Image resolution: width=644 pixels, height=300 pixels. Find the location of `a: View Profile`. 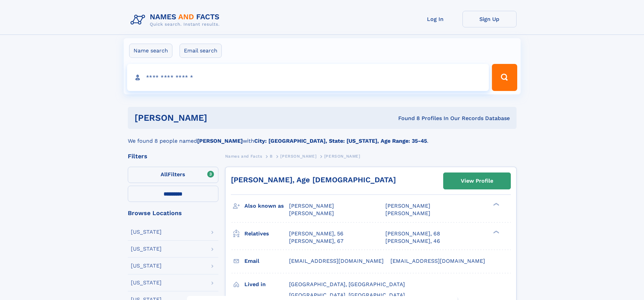

a: View Profile is located at coordinates (477, 181).